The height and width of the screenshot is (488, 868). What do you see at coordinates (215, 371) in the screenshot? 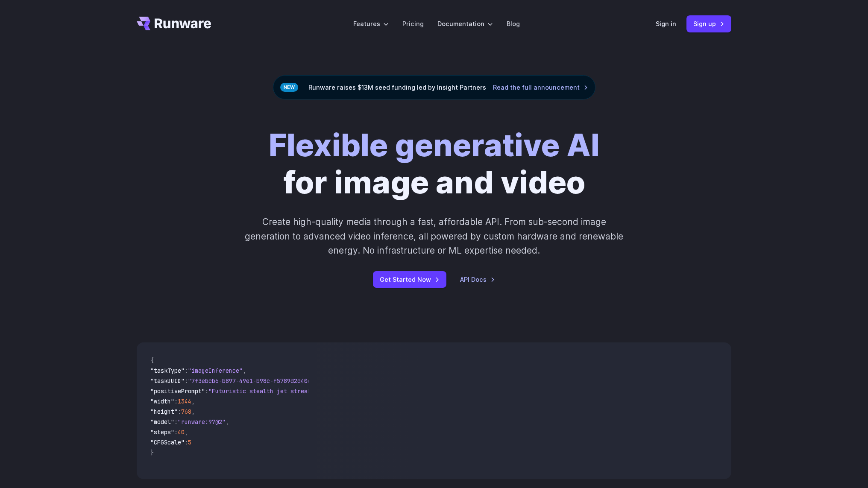
I see `span: "imageInference"` at bounding box center [215, 371].